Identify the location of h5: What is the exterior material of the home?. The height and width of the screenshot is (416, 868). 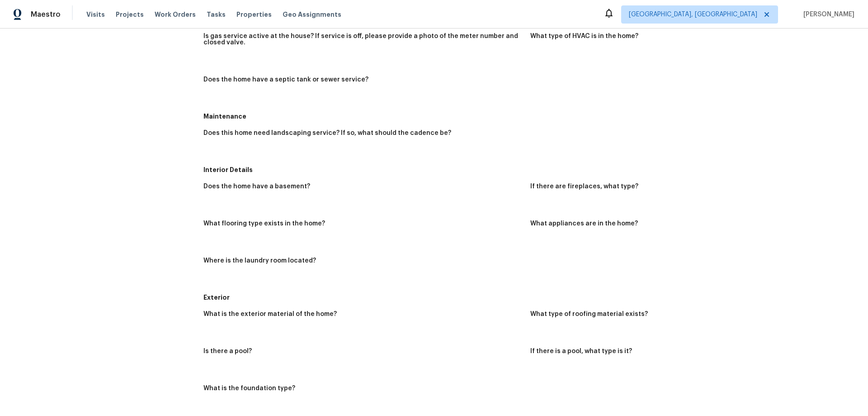
(270, 314).